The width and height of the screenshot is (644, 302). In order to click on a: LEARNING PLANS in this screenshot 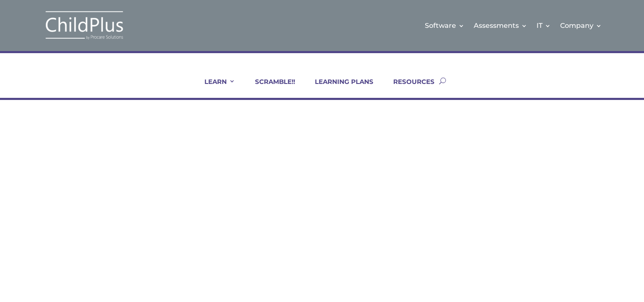, I will do `click(339, 88)`.